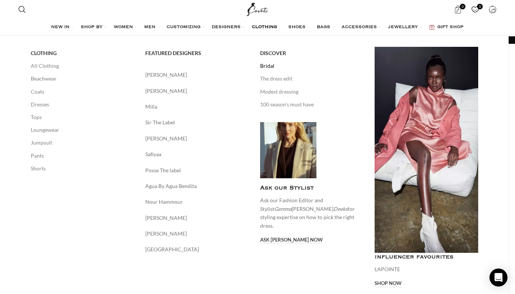 The height and width of the screenshot is (294, 515). What do you see at coordinates (257, 27) in the screenshot?
I see `div: Main navigation` at bounding box center [257, 27].